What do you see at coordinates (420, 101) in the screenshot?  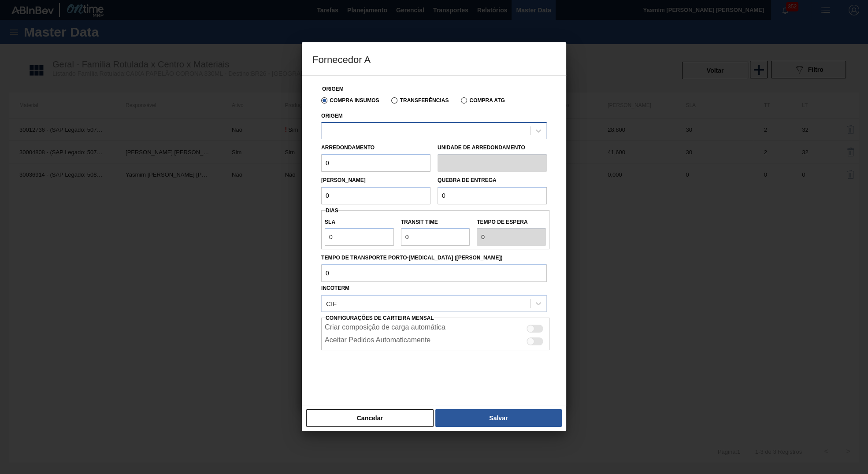 I see `label: Transferências` at bounding box center [420, 101].